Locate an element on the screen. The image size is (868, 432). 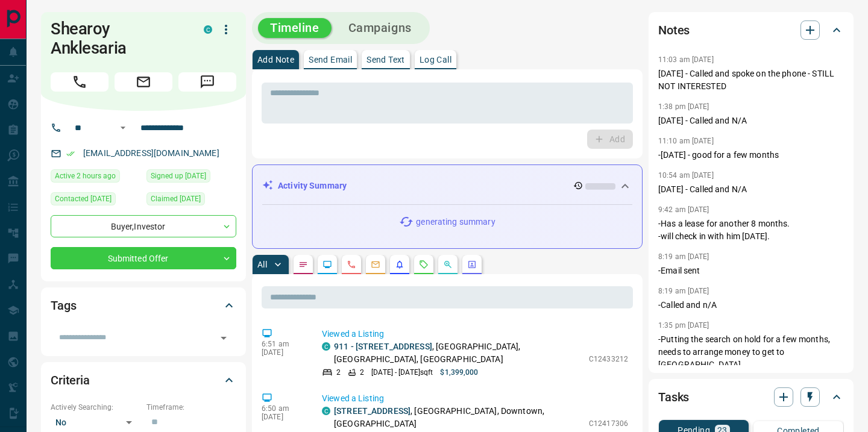
p: $1,399,000 is located at coordinates (459, 372).